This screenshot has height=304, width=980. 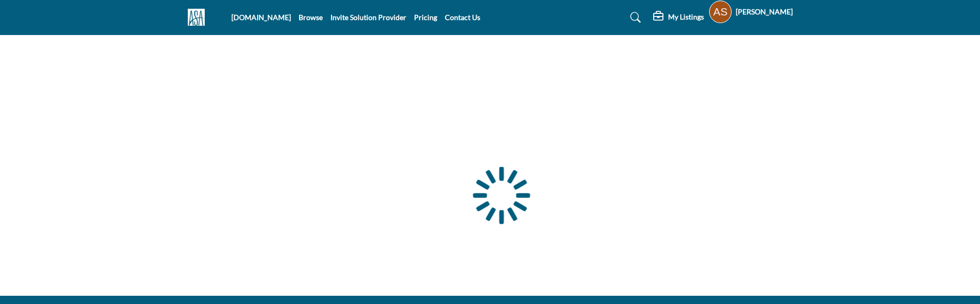 I want to click on div: My Listings, so click(x=678, y=17).